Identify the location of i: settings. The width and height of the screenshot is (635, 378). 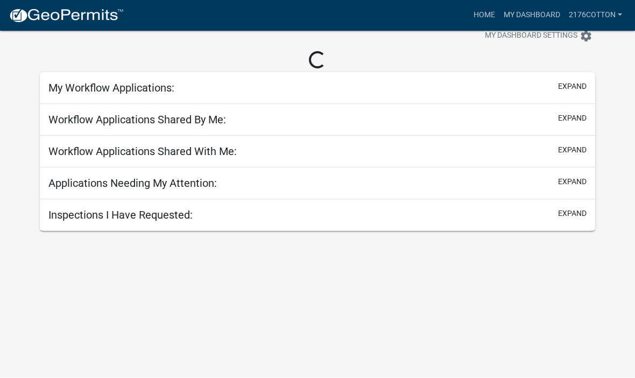
(586, 37).